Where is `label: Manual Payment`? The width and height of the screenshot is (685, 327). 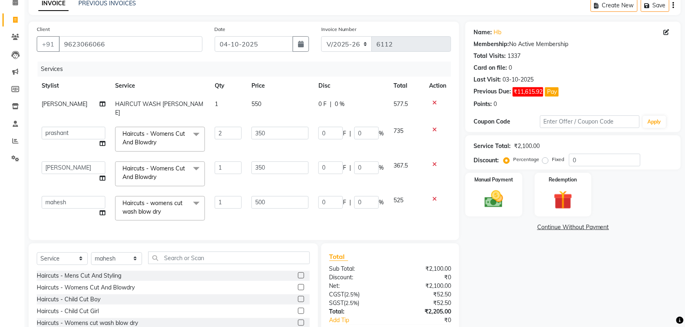 label: Manual Payment is located at coordinates (494, 180).